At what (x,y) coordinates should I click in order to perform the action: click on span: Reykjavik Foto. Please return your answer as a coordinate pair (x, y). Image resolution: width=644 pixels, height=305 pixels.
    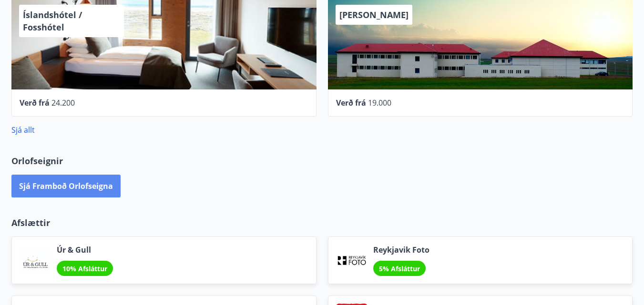
    Looking at the image, I should click on (401, 250).